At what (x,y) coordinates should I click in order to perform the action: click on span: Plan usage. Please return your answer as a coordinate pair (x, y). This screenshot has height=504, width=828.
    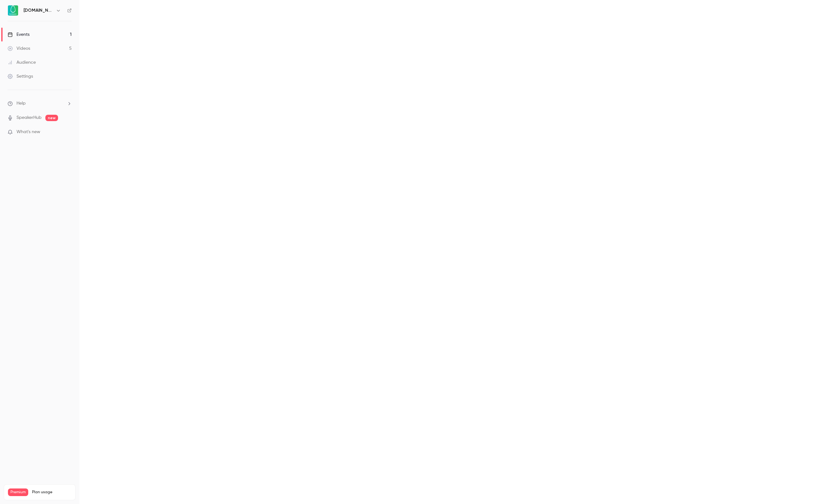
    Looking at the image, I should click on (52, 492).